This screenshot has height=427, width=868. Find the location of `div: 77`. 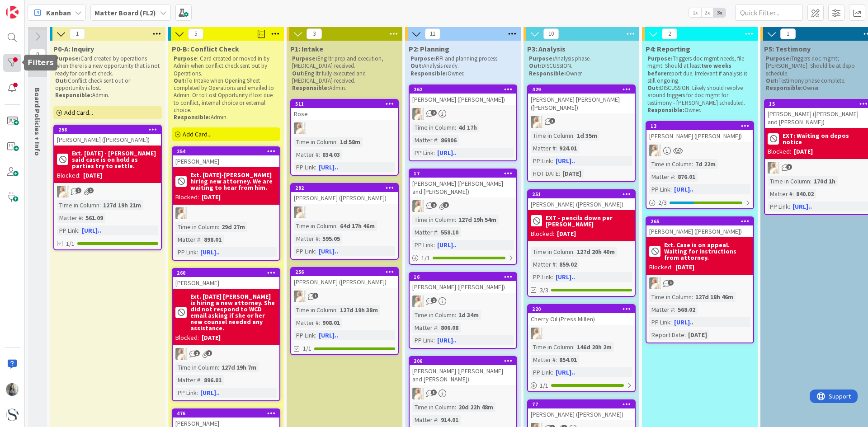

div: 77 is located at coordinates (581, 404).